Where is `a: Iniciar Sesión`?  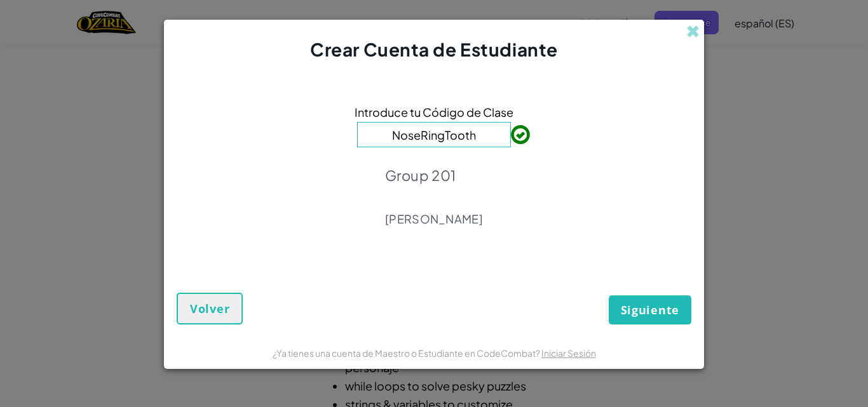 a: Iniciar Sesión is located at coordinates (568, 353).